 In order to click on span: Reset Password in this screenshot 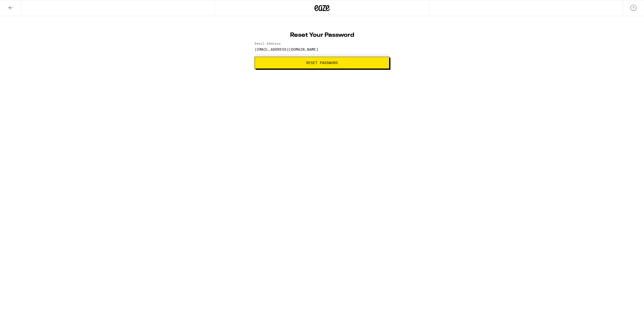, I will do `click(322, 63)`.